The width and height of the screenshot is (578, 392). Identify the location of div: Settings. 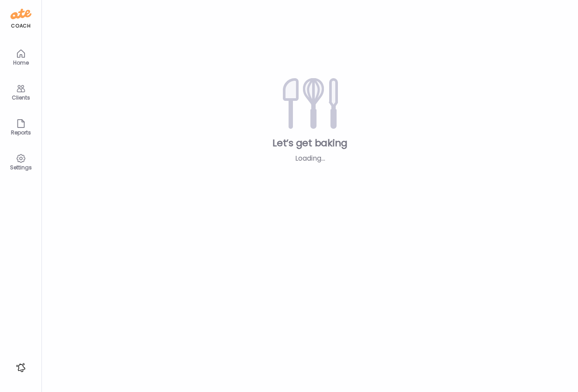
(21, 167).